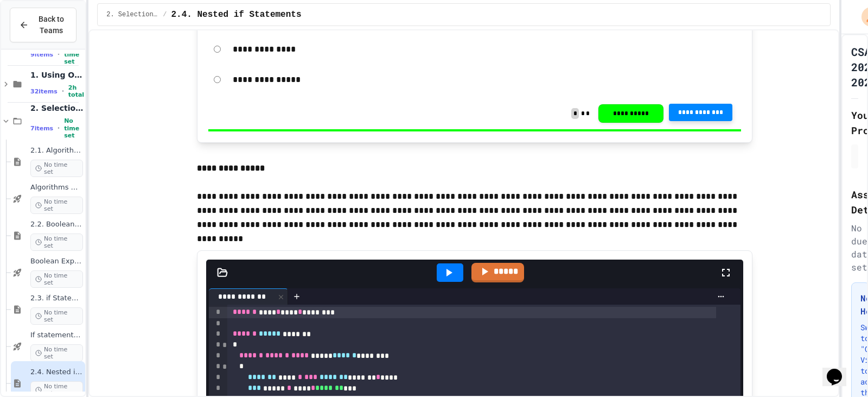 This screenshot has height=397, width=868. What do you see at coordinates (57, 262) in the screenshot?
I see `span: Boolean Expressions - Quiz` at bounding box center [57, 262].